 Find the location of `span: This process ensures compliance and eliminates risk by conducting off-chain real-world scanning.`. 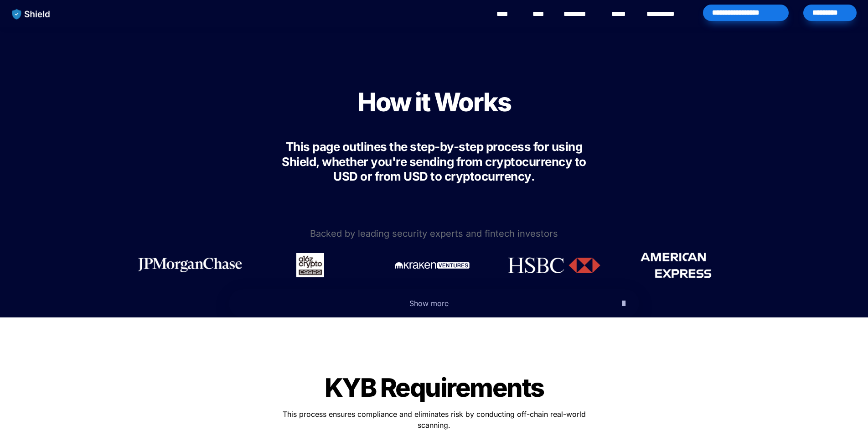

span: This process ensures compliance and eliminates risk by conducting off-chain real-world scanning. is located at coordinates (435, 420).